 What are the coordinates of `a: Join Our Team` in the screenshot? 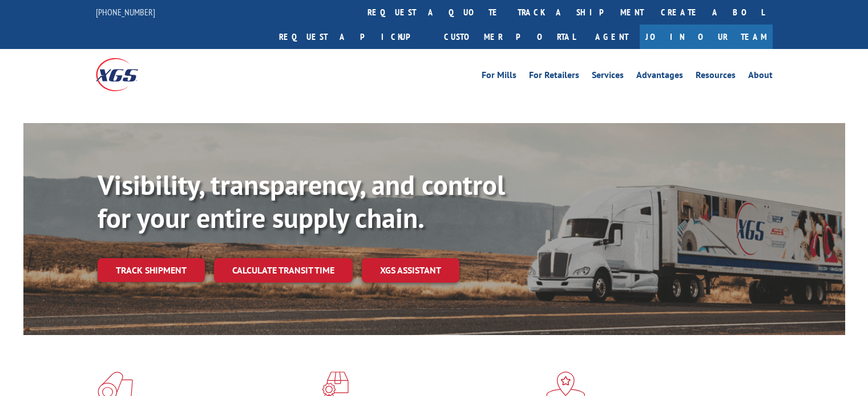 It's located at (706, 37).